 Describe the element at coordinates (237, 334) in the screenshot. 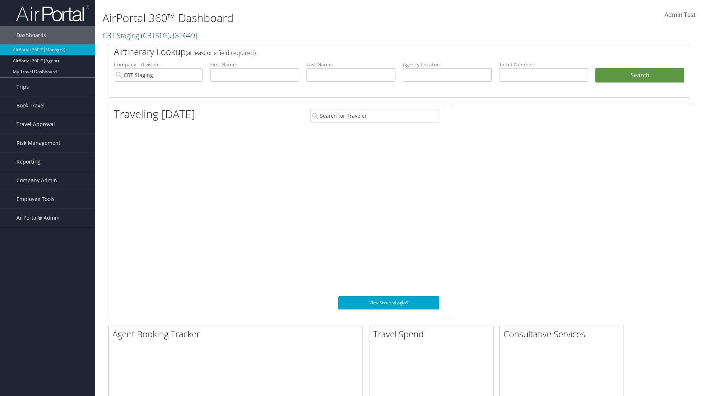

I see `h2: Agent Booking Tracker` at that location.